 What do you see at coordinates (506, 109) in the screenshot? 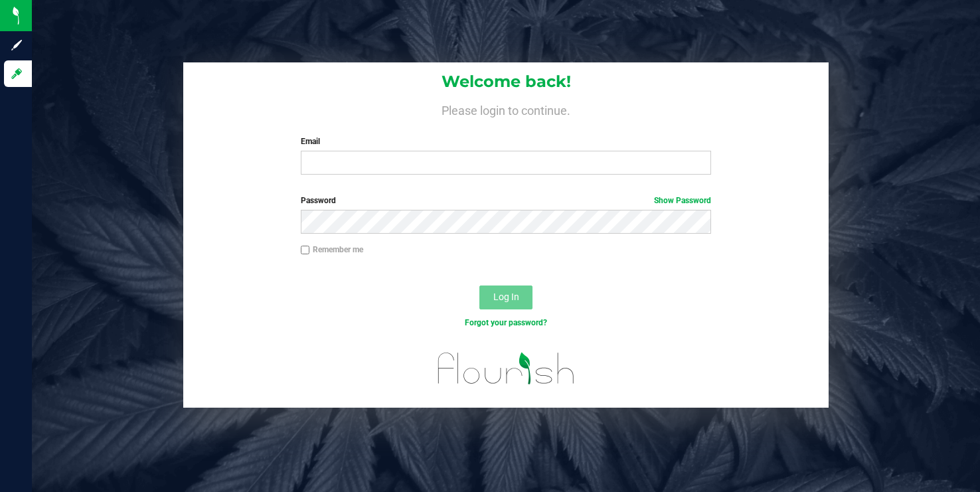
I see `h4: Please login to continue.` at bounding box center [506, 109].